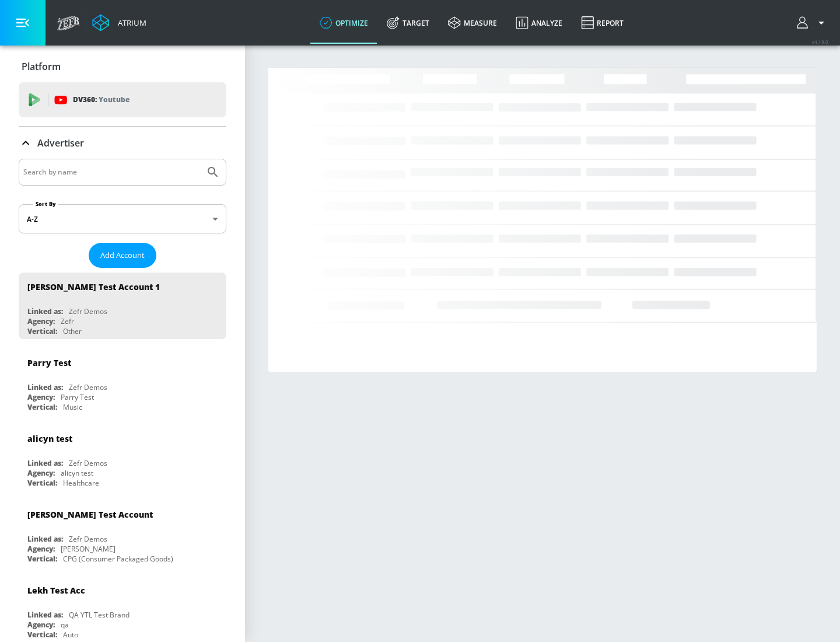 This screenshot has width=840, height=642. What do you see at coordinates (56, 591) in the screenshot?
I see `div: Lekh Test Acc` at bounding box center [56, 591].